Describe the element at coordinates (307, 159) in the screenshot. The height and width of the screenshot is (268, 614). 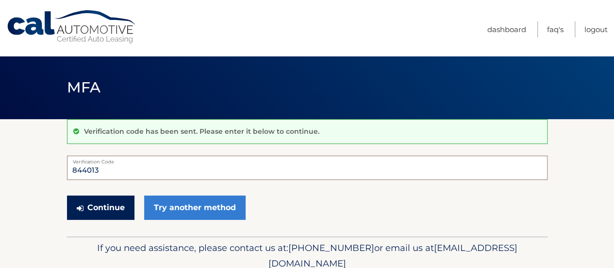
I see `label: Verification Code` at that location.